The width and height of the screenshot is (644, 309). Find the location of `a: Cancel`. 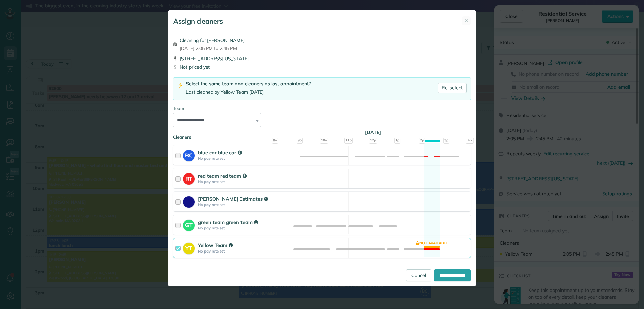

a: Cancel is located at coordinates (418, 275).